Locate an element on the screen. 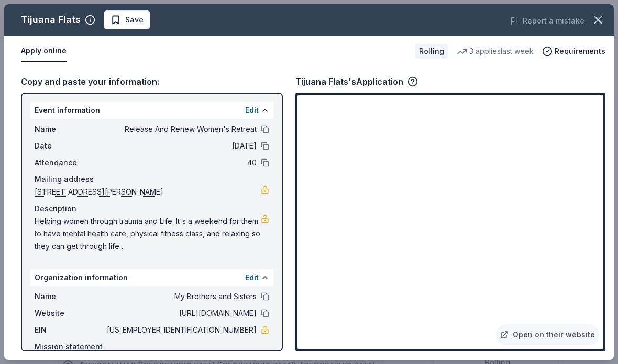 The width and height of the screenshot is (618, 364). span: Date is located at coordinates (70, 146).